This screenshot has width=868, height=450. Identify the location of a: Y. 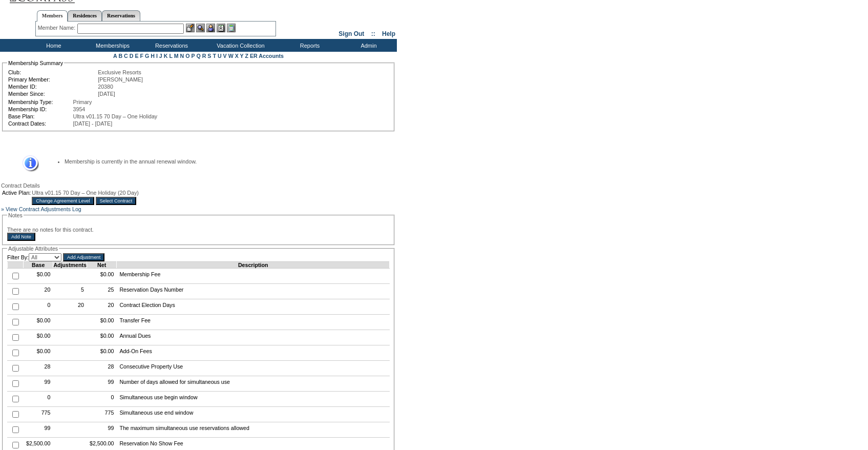
(242, 56).